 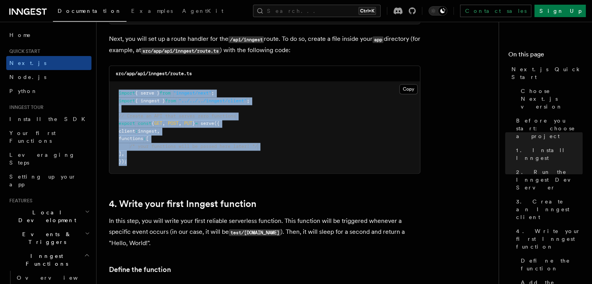 What do you see at coordinates (367, 11) in the screenshot?
I see `kbd: Ctrl+K` at bounding box center [367, 11].